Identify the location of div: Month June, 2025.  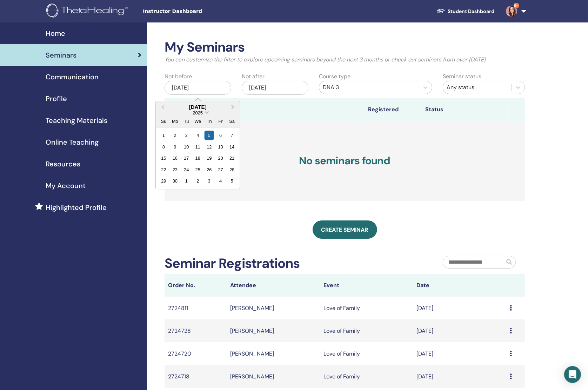
(198, 158).